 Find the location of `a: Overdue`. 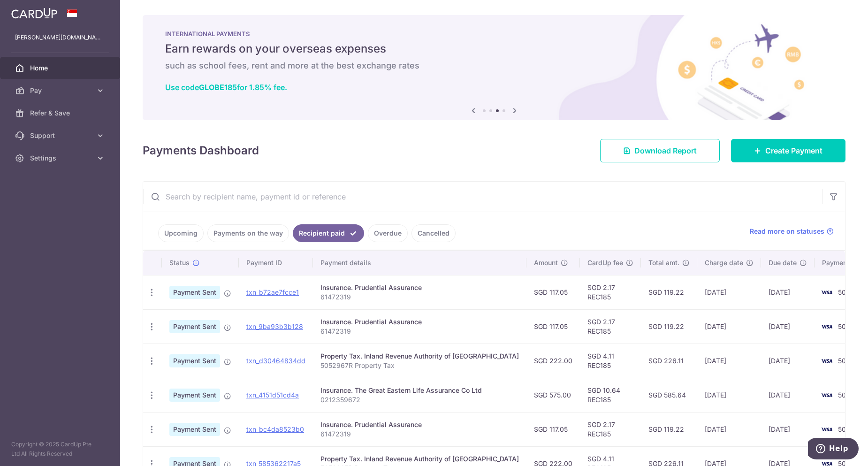

a: Overdue is located at coordinates (387, 233).